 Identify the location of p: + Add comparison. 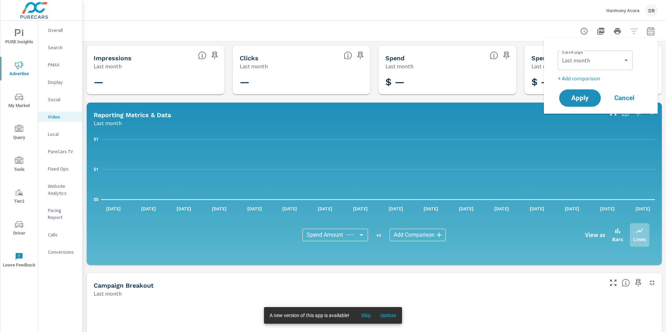
(602, 78).